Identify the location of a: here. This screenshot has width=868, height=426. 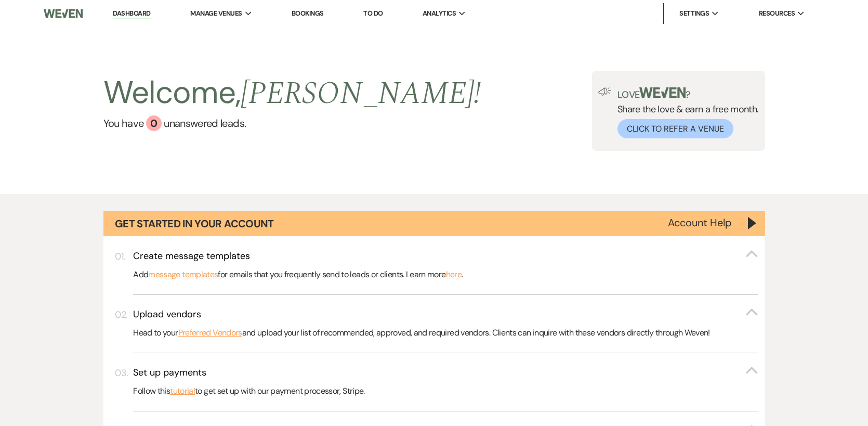
(454, 274).